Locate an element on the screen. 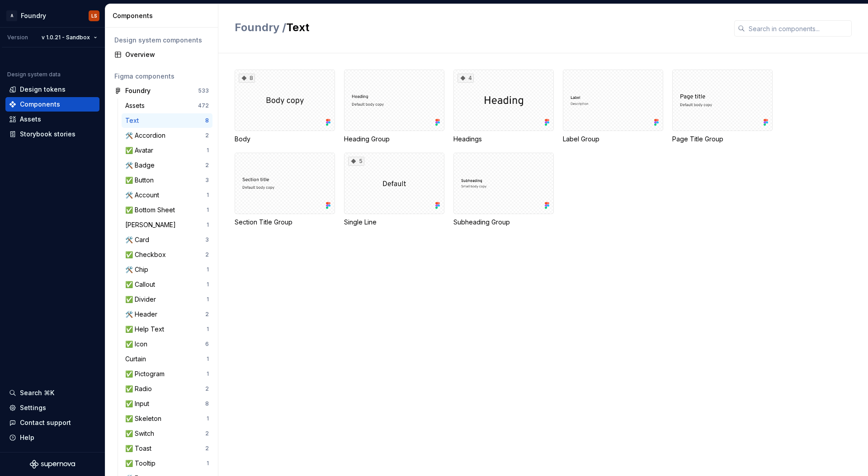  div: Design system components is located at coordinates (161, 40).